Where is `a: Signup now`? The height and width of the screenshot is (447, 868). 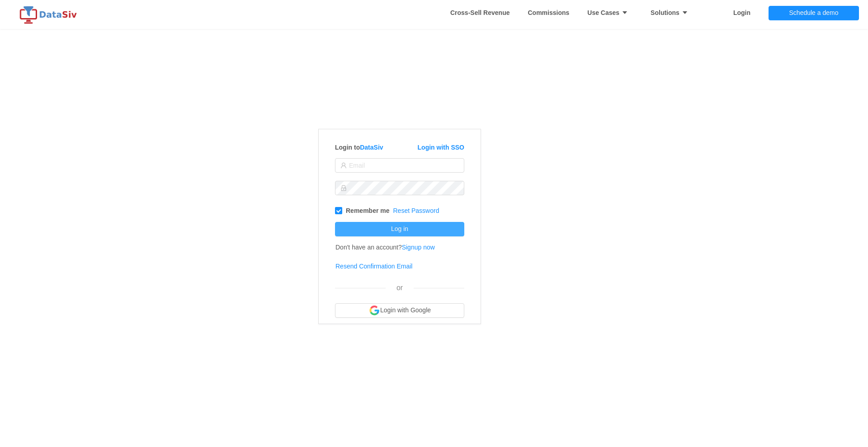
a: Signup now is located at coordinates (418, 247).